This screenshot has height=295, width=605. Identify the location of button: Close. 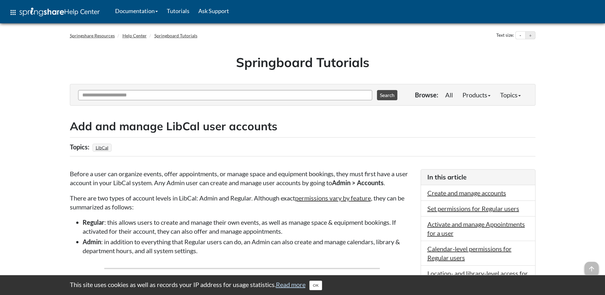
(316, 285).